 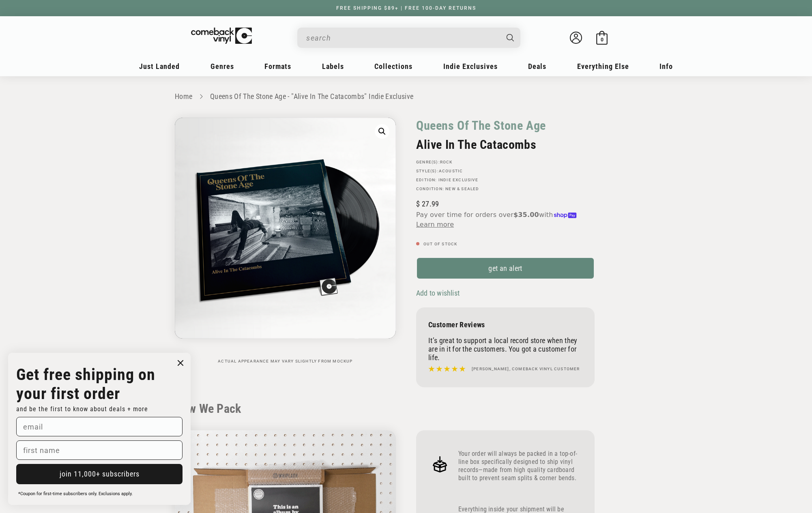 What do you see at coordinates (511, 38) in the screenshot?
I see `button: Search` at bounding box center [511, 38].